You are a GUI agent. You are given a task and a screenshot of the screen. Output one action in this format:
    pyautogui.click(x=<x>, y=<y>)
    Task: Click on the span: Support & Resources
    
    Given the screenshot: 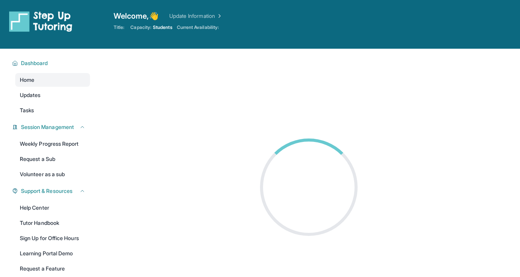 What is the action you would take?
    pyautogui.click(x=46, y=191)
    